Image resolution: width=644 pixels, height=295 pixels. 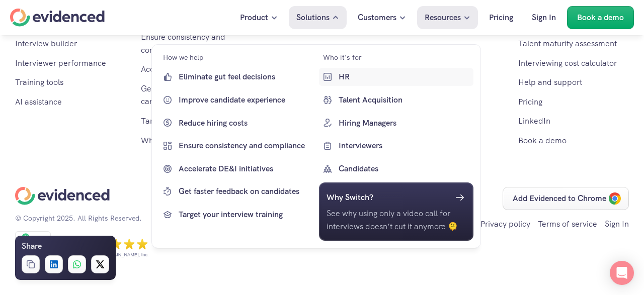 I want to click on p: Talent Acquisition, so click(x=404, y=100).